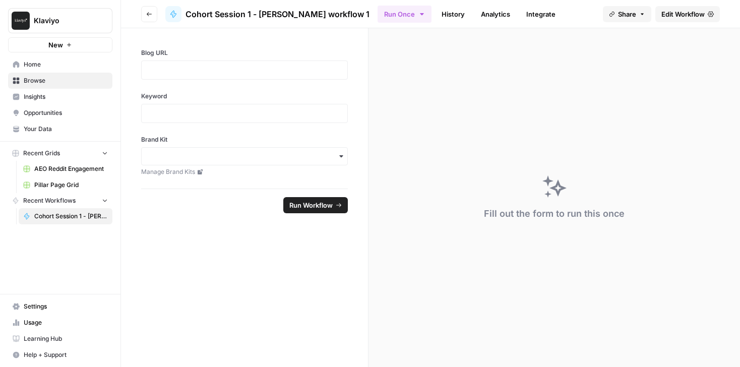  Describe the element at coordinates (41, 153) in the screenshot. I see `span: Recent Grids` at that location.